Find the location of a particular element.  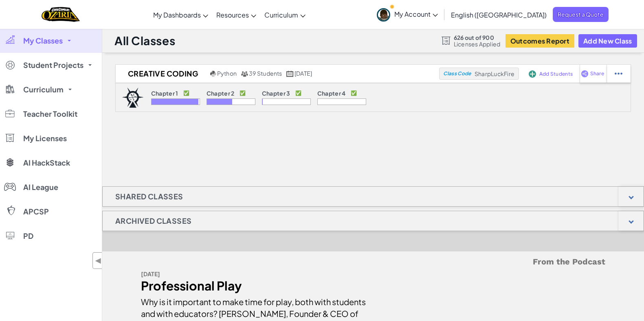

img: avatar is located at coordinates (383, 15).